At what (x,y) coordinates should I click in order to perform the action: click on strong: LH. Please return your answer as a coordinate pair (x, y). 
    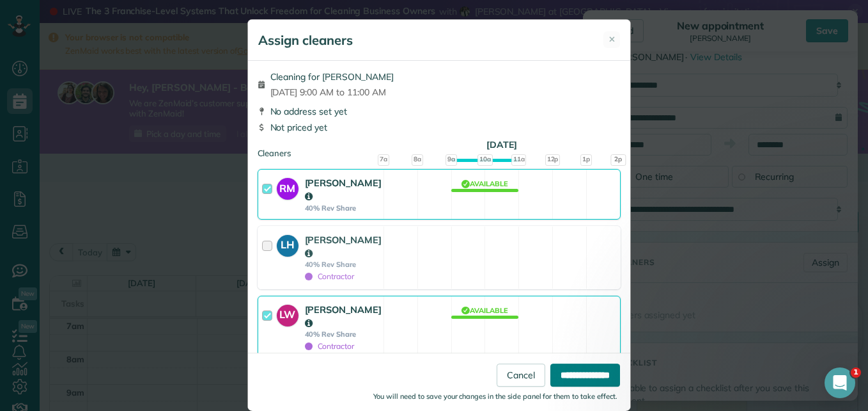
    Looking at the image, I should click on (287, 244).